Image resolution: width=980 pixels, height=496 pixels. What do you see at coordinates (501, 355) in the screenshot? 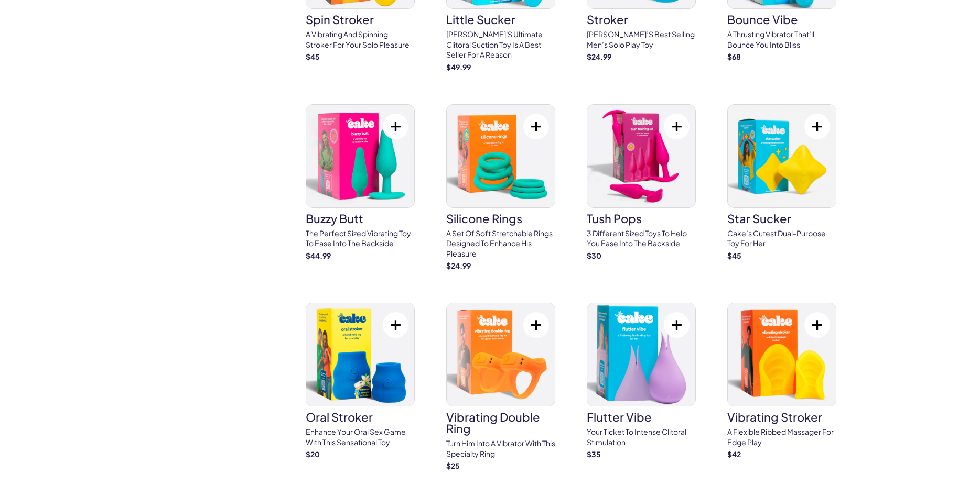
I see `img: vibrating double ring` at bounding box center [501, 355].